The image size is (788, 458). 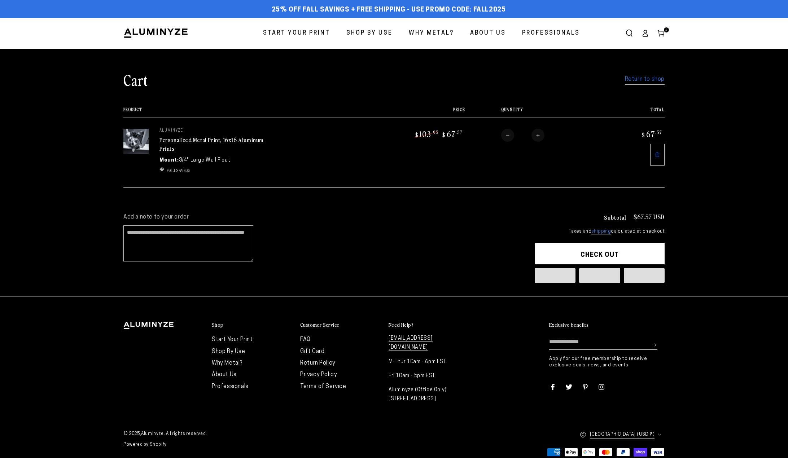 What do you see at coordinates (318, 363) in the screenshot?
I see `a: Return Policy` at bounding box center [318, 363].